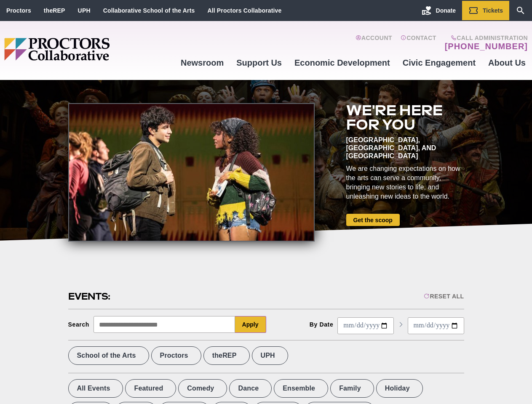 The image size is (532, 404). I want to click on label: Dance, so click(251, 389).